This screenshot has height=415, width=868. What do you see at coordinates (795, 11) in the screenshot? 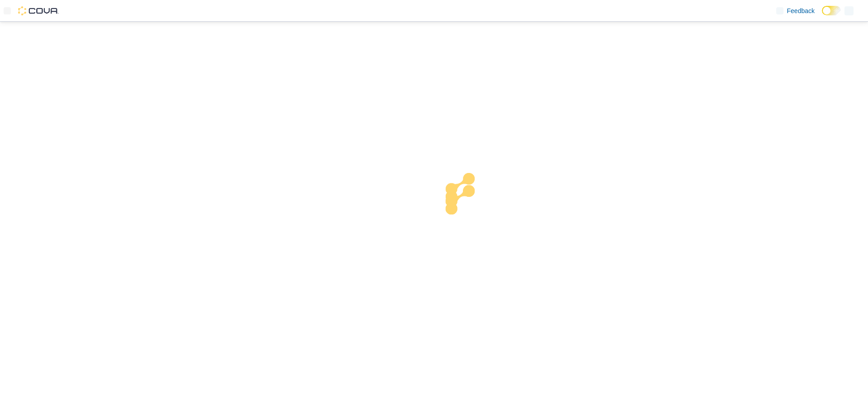
I see `a: Feedback` at bounding box center [795, 11].